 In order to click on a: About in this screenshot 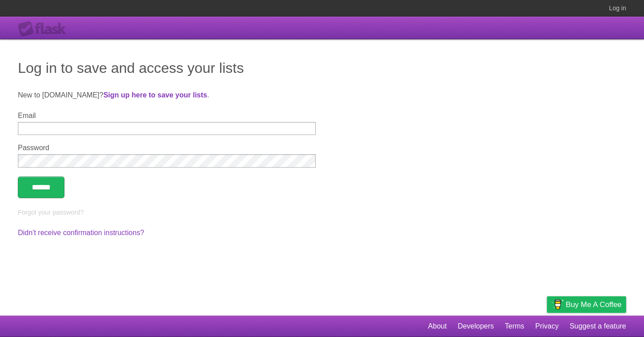, I will do `click(437, 326)`.